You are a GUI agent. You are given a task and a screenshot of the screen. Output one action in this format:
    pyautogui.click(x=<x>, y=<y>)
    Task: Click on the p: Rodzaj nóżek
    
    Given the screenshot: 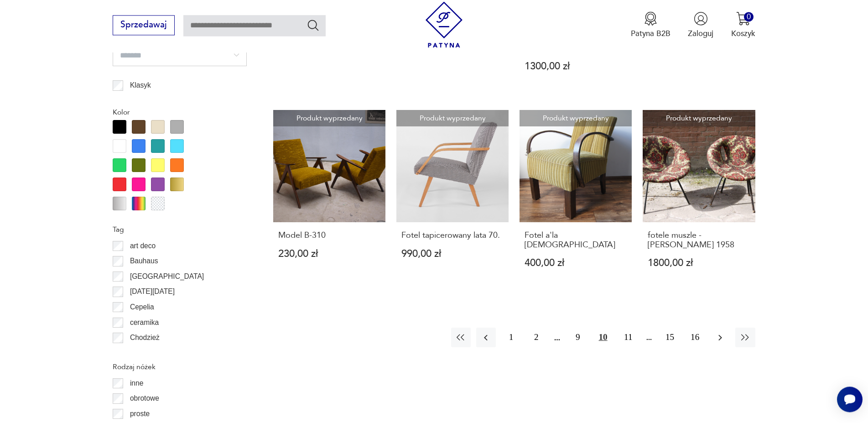 What is the action you would take?
    pyautogui.click(x=180, y=367)
    